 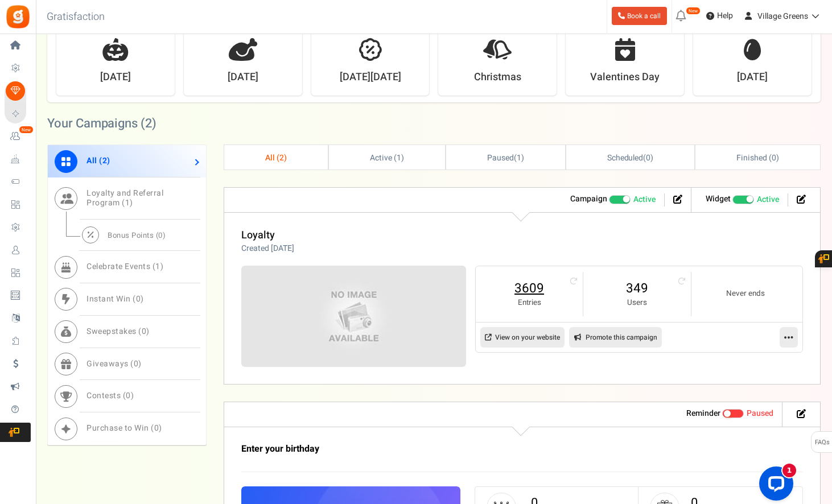 I want to click on a: 349, so click(x=637, y=289).